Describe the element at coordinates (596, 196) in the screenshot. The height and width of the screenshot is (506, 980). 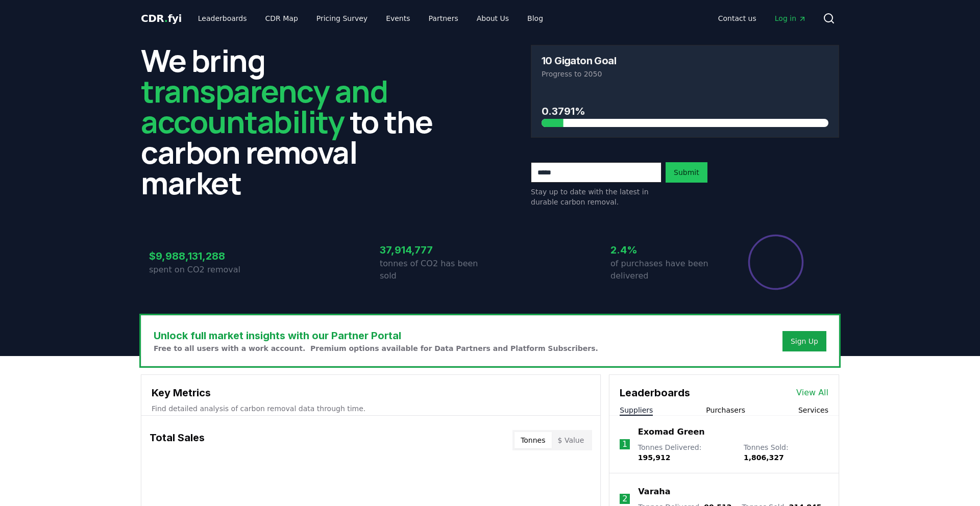
I see `p: Stay up to date with the latest in durable carbon removal.` at that location.